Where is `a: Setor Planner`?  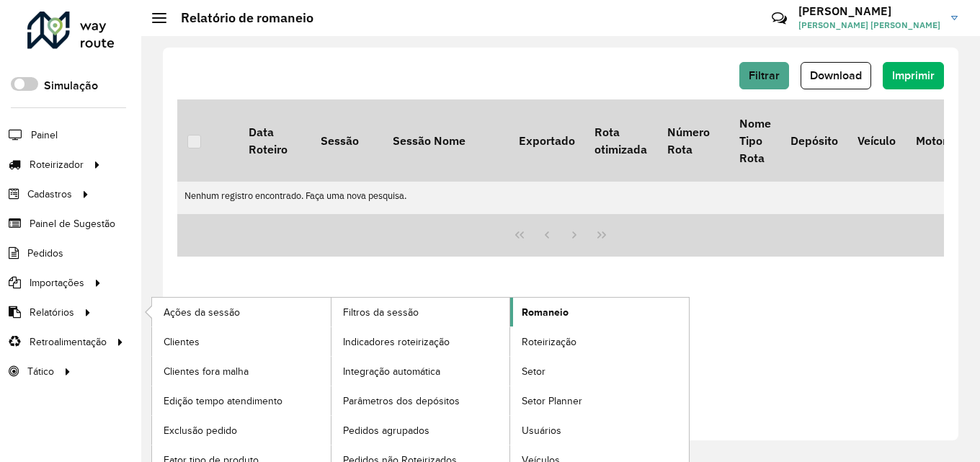
a: Setor Planner is located at coordinates (600, 401).